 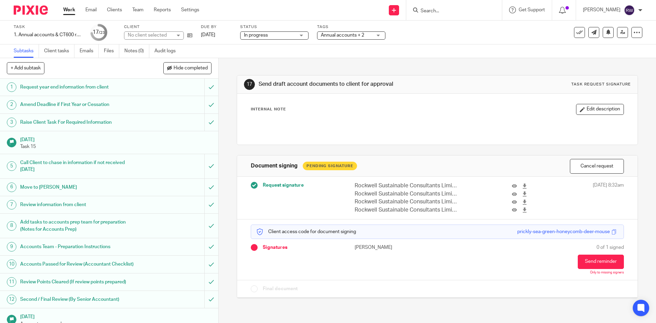 I want to click on h1: Document signing, so click(x=274, y=166).